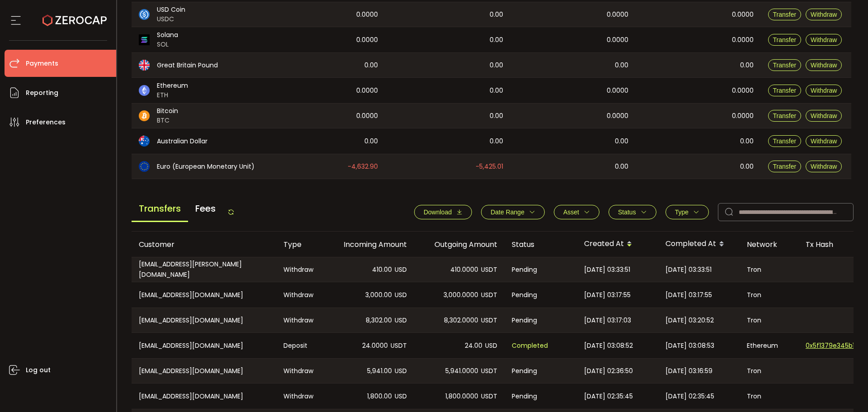 The height and width of the screenshot is (412, 868). Describe the element at coordinates (145, 142) in the screenshot. I see `img: aud_portfolio.svg` at that location.